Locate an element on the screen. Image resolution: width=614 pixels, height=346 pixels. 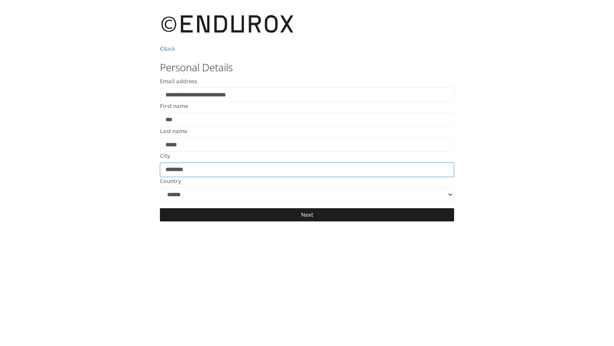
label: First name is located at coordinates (174, 106).